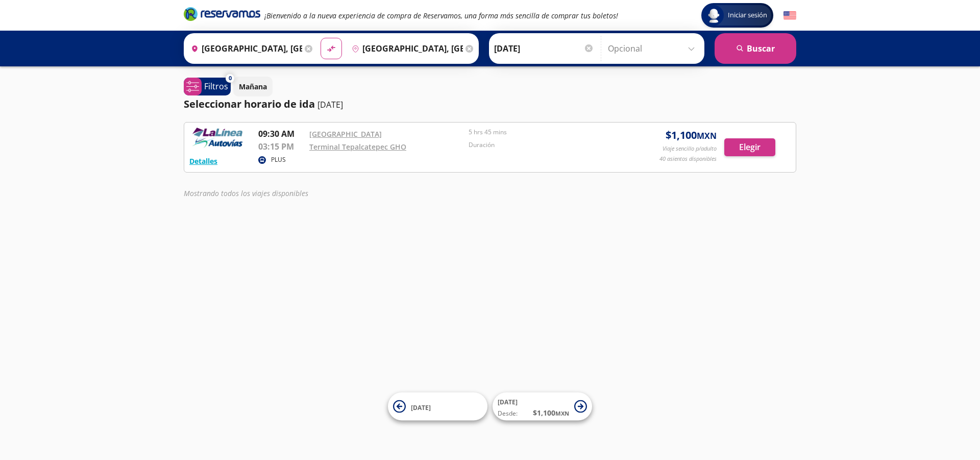  What do you see at coordinates (546, 145) in the screenshot?
I see `p: Duración` at bounding box center [546, 145].